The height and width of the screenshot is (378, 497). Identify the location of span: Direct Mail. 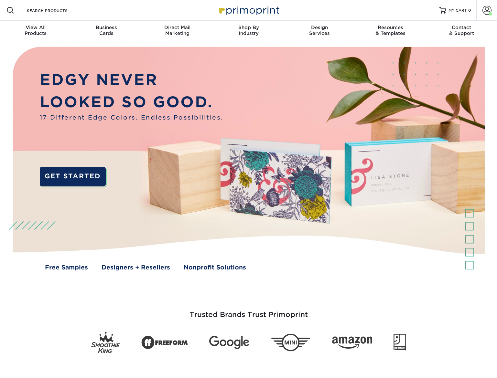
(177, 27).